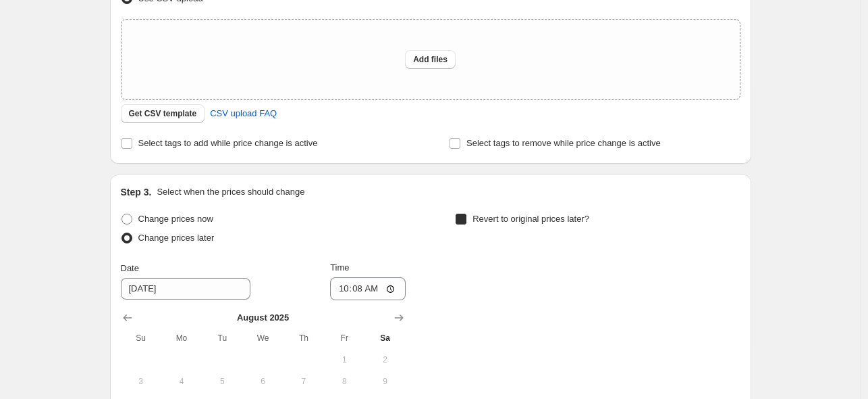 Image resolution: width=868 pixels, height=399 pixels. I want to click on button: Wednesday August 6 2025, so click(262, 381).